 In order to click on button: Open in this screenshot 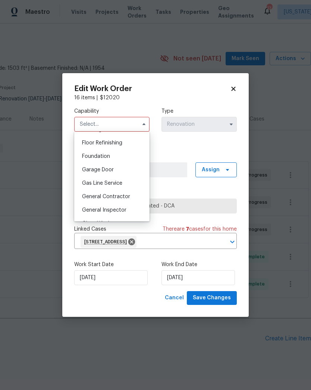, I will do `click(233, 242)`.